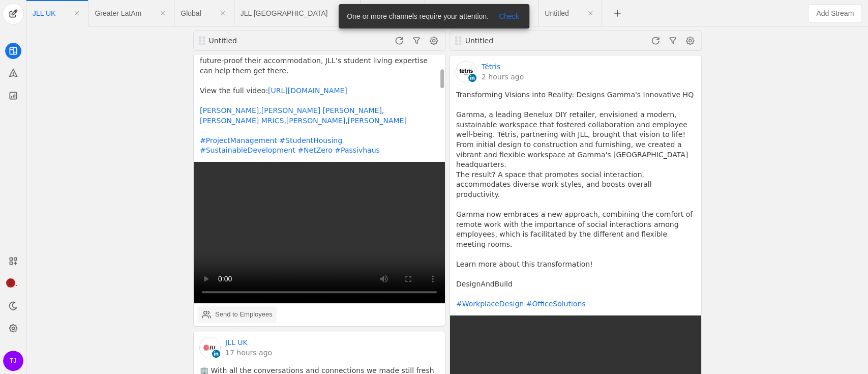 The height and width of the screenshot is (374, 868). What do you see at coordinates (248, 150) in the screenshot?
I see `a: #SustainableDevelopment` at bounding box center [248, 150].